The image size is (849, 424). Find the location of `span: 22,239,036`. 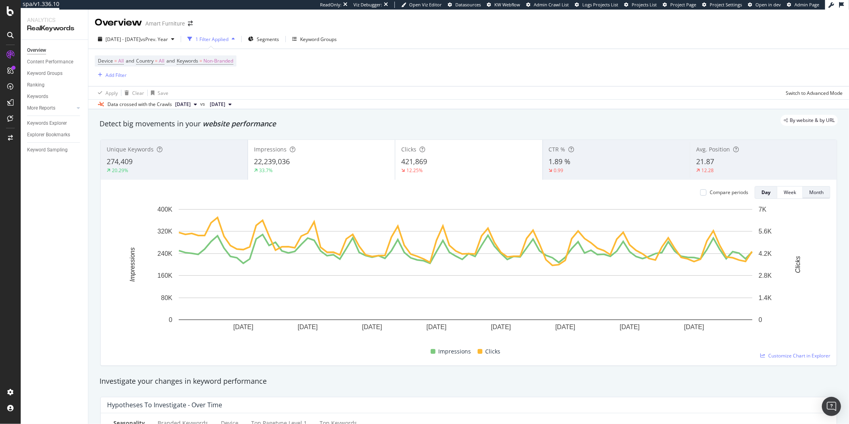

span: 22,239,036 is located at coordinates (272, 161).